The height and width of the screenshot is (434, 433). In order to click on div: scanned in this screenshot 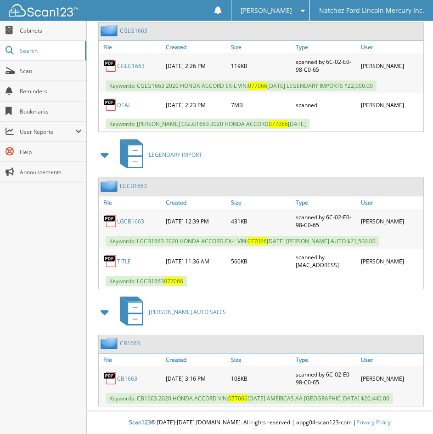, I will do `click(326, 105)`.